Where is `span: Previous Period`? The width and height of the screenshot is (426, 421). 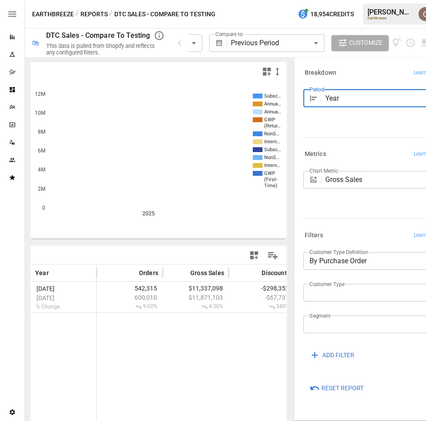
span: Previous Period is located at coordinates (255, 43).